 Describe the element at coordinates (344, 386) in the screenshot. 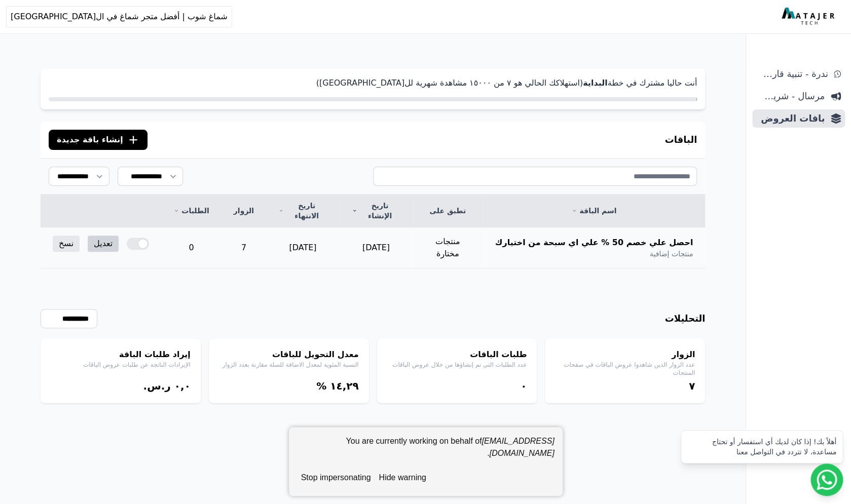

I see `bdi: ١٤,٢٩` at that location.